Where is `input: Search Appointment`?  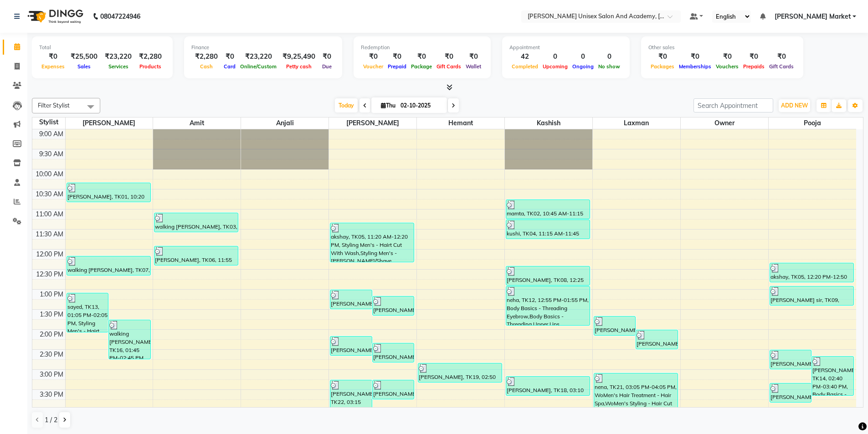
input: Search Appointment is located at coordinates (733, 105).